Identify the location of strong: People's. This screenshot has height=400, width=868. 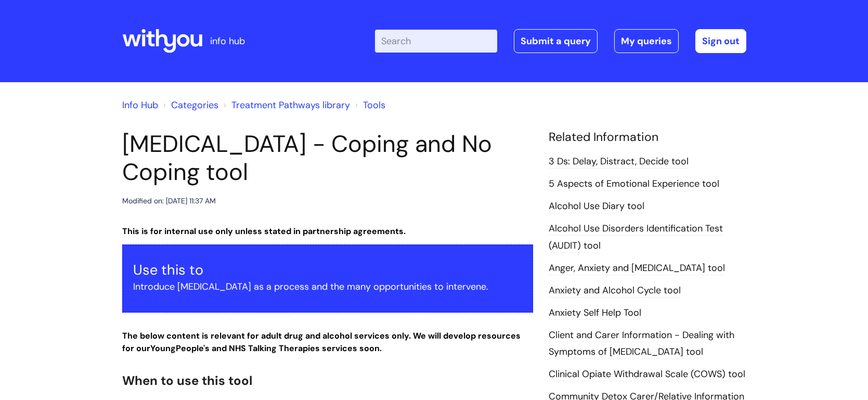
(192, 348).